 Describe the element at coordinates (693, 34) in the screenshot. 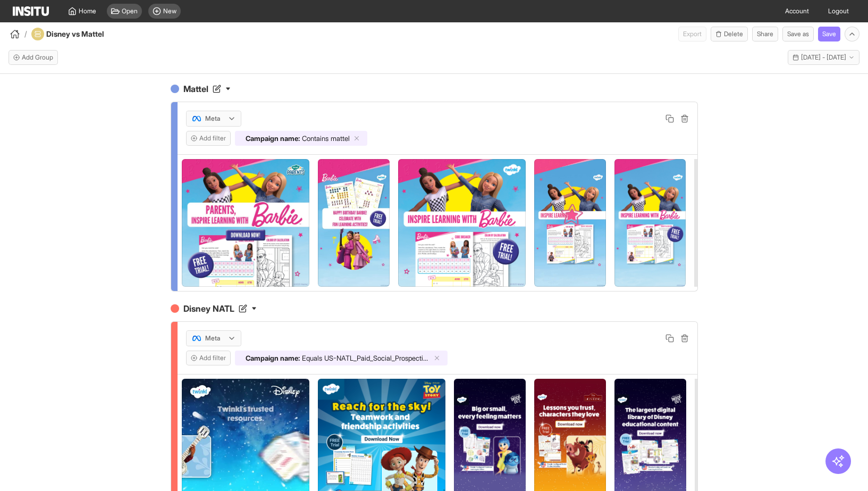

I see `span: Can currently only export from Insights reports.` at that location.